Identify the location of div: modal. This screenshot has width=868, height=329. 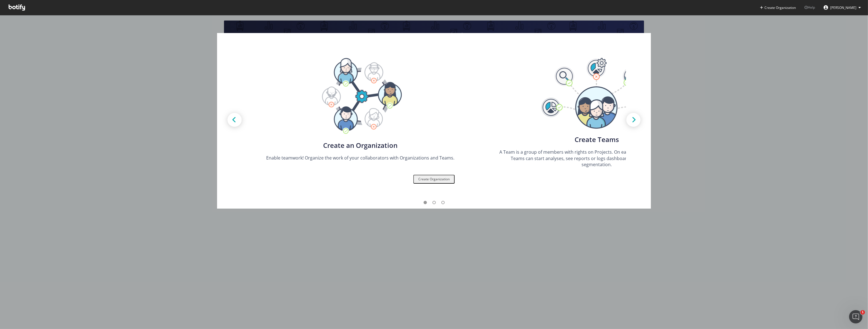
(434, 121).